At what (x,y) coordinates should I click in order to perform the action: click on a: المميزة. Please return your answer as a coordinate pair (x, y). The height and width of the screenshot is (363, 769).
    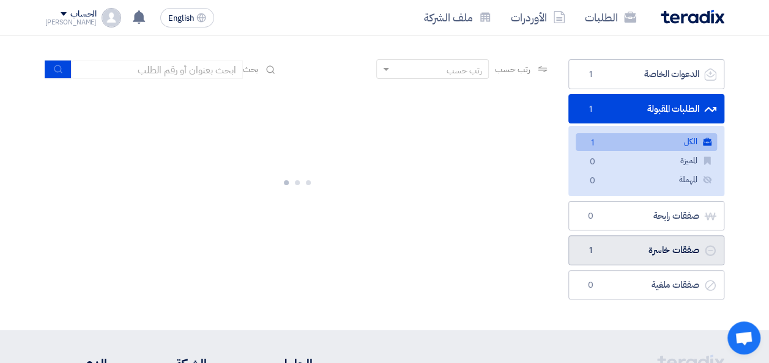
    Looking at the image, I should click on (646, 161).